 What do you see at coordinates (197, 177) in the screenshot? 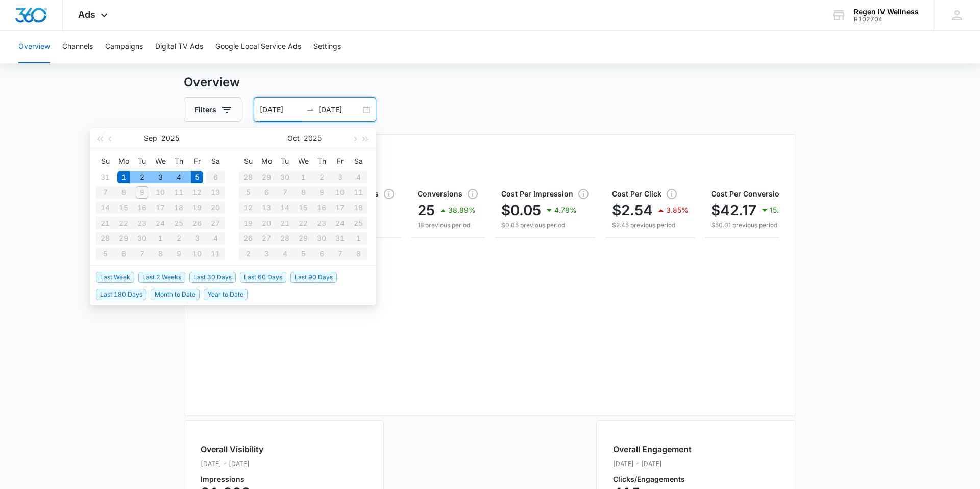
I see `div: 5` at bounding box center [197, 177].